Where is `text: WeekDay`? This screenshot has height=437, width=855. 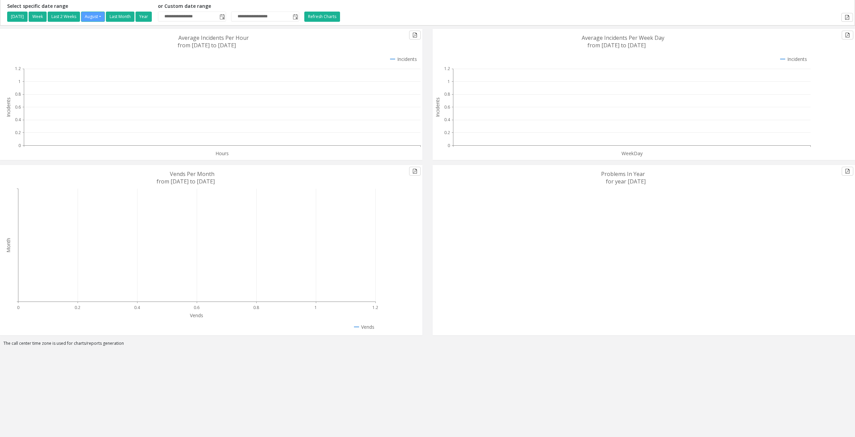
text: WeekDay is located at coordinates (632, 153).